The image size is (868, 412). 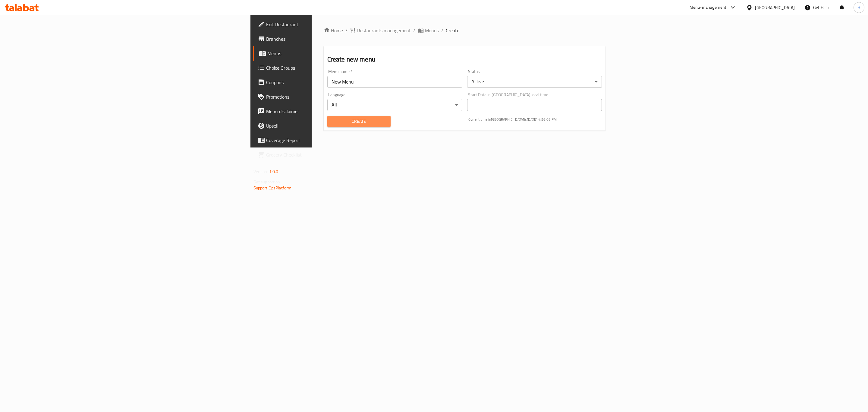 What do you see at coordinates (324, 126) in the screenshot?
I see `a: Upsell` at bounding box center [324, 126].